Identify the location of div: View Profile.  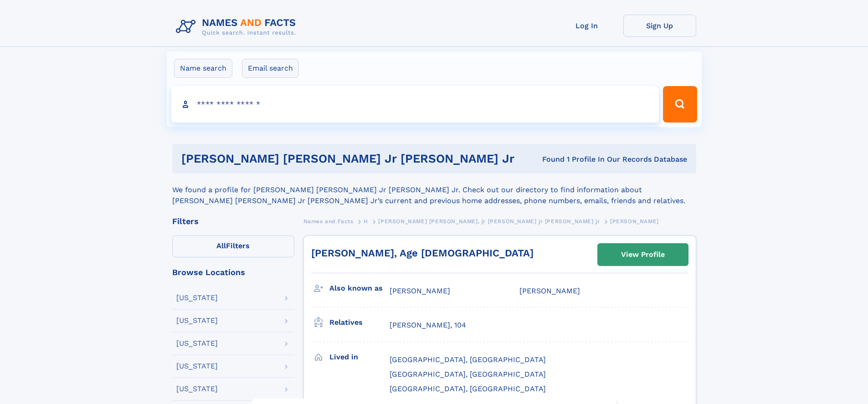
(643, 255).